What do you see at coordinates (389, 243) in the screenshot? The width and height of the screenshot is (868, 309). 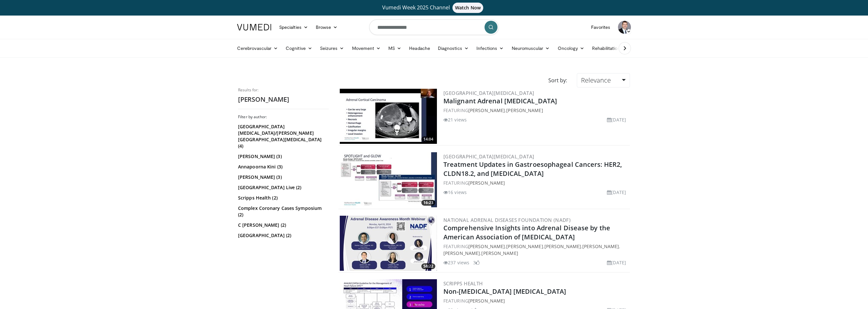 I see `a: 58:22` at bounding box center [389, 243].